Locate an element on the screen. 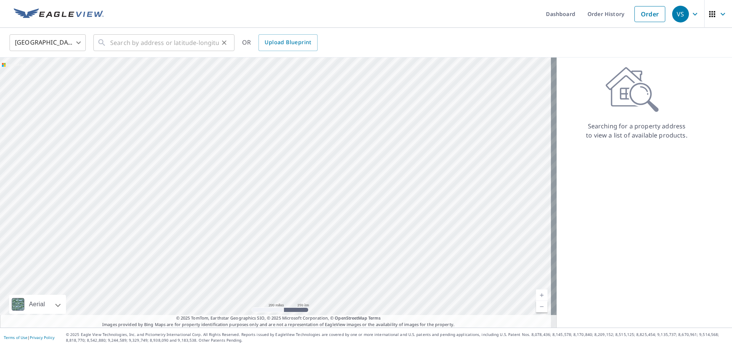 This screenshot has height=347, width=732. img: EV Logo is located at coordinates (59, 14).